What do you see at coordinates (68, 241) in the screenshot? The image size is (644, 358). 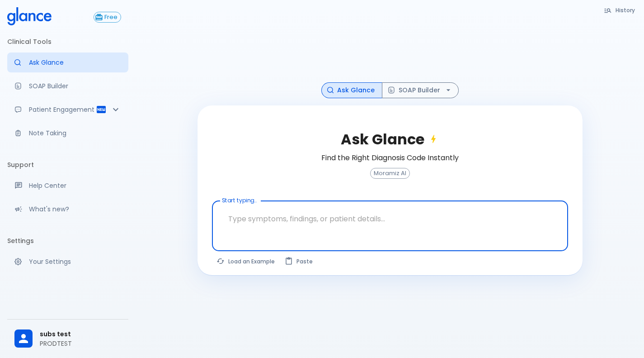 I see `li: Settings` at bounding box center [68, 241].